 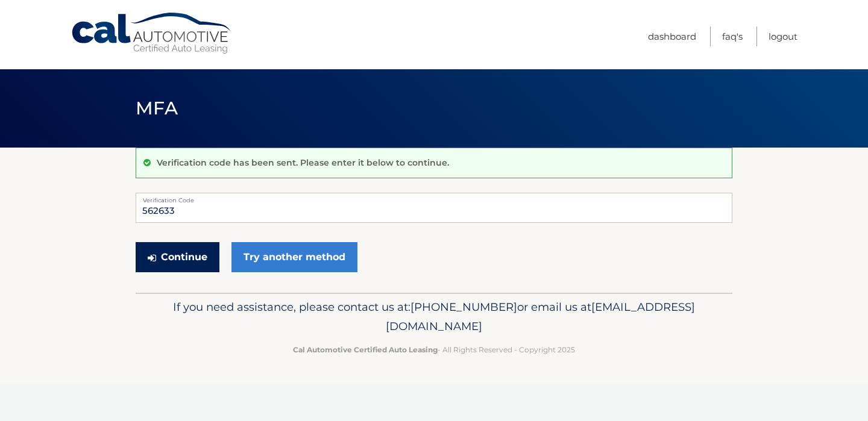 I want to click on a: Cal Automotive, so click(x=152, y=33).